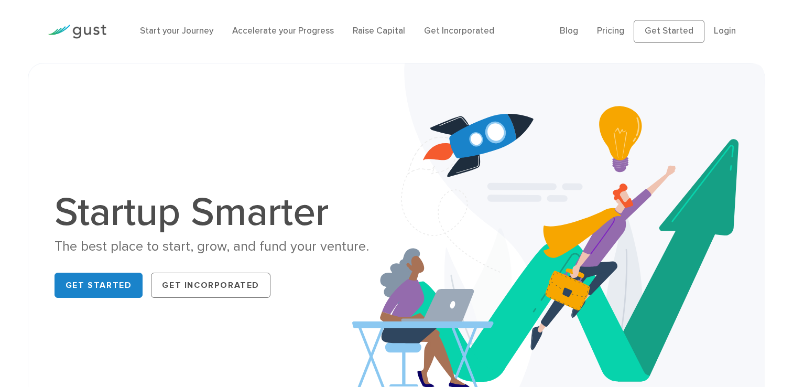 Image resolution: width=793 pixels, height=387 pixels. What do you see at coordinates (283, 31) in the screenshot?
I see `a: Accelerate your Progress` at bounding box center [283, 31].